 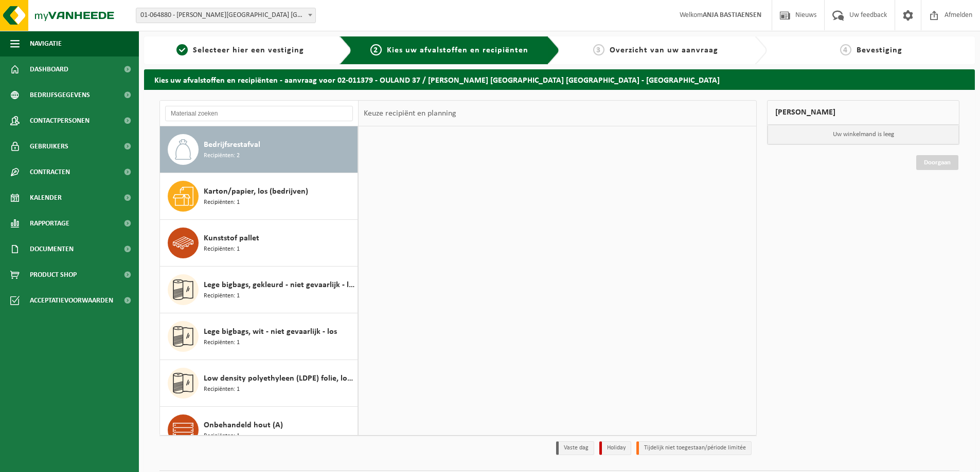 What do you see at coordinates (458, 50) in the screenshot?
I see `span: Kies uw afvalstoffen en recipiënten` at bounding box center [458, 50].